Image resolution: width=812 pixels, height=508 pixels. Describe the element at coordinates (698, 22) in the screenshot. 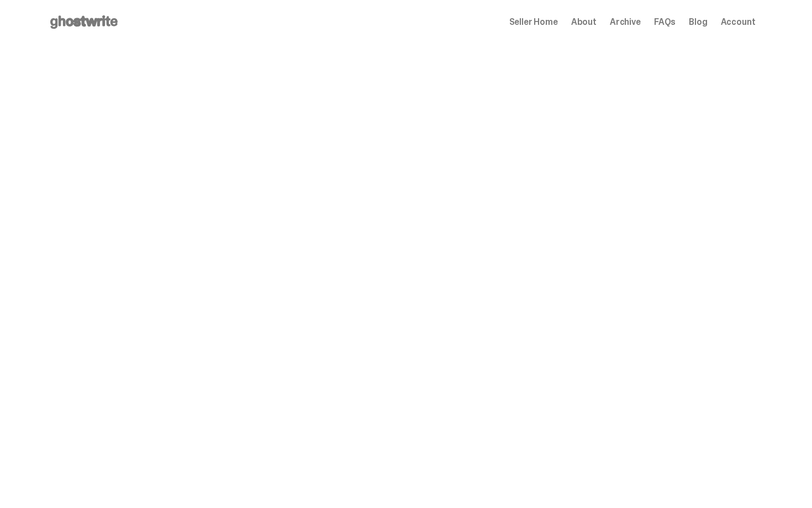

I see `a: Blog` at that location.